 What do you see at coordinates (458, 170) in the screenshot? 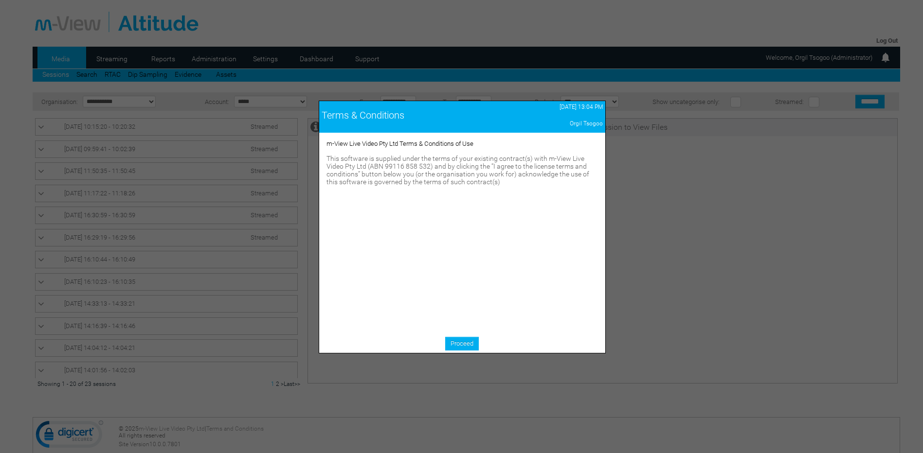
I see `span: This software is supplied under the terms of your existing contract(s) with m-View Live Video Pty...` at bounding box center [458, 170].